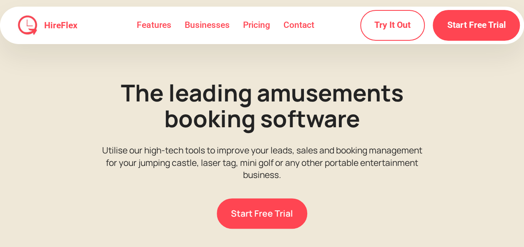  Describe the element at coordinates (27, 25) in the screenshot. I see `img: HireFlex Logo` at that location.